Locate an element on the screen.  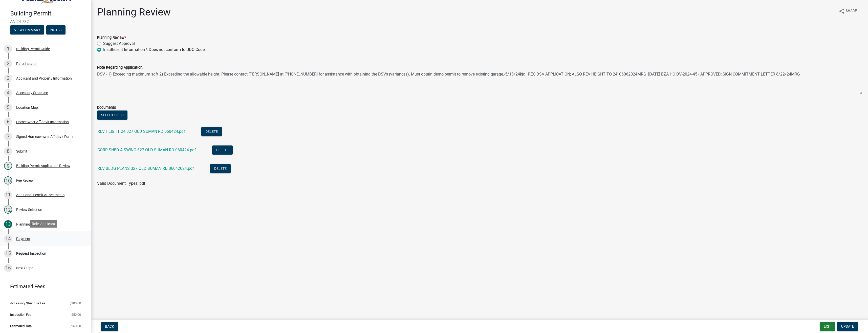
h1: Planning Review is located at coordinates (134, 12).